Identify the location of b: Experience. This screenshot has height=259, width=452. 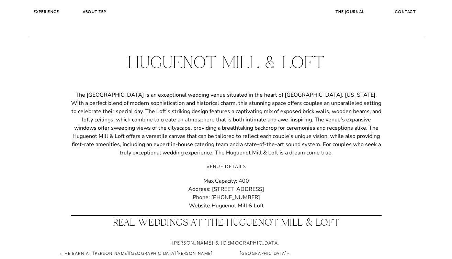
(46, 12).